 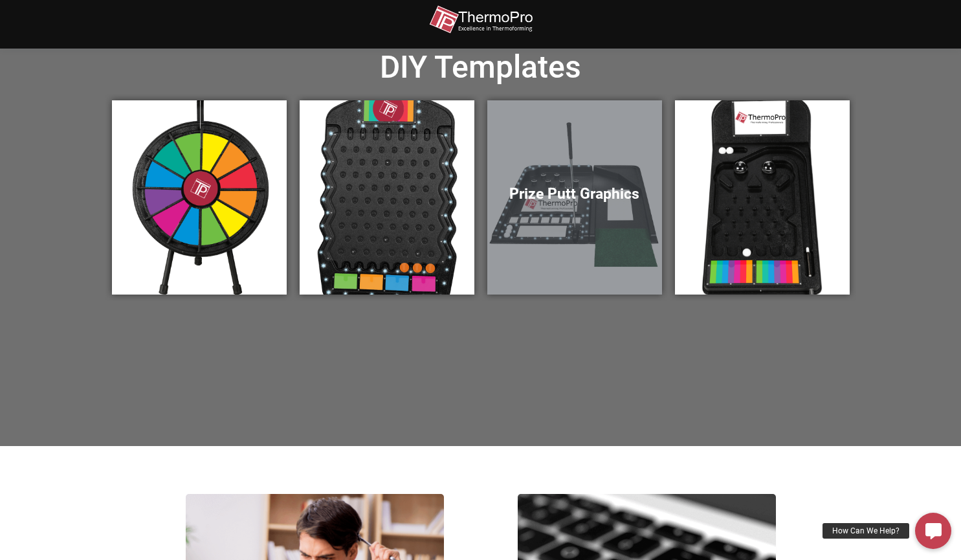 What do you see at coordinates (866, 531) in the screenshot?
I see `div: How Can We Help?` at bounding box center [866, 531].